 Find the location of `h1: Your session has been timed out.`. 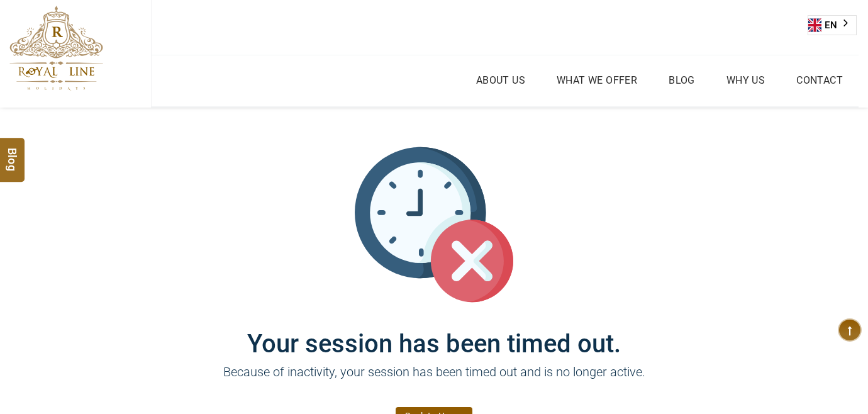

h1: Your session has been timed out. is located at coordinates (434, 331).